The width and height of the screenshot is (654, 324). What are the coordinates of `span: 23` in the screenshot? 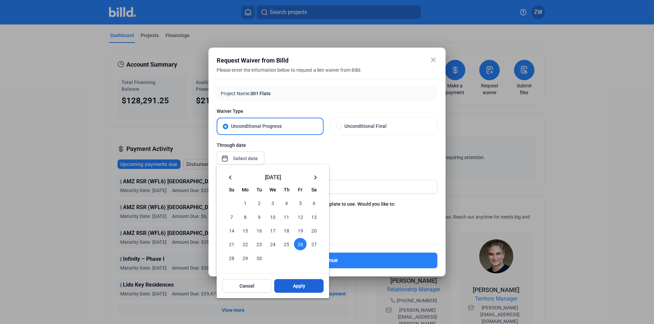 It's located at (259, 244).